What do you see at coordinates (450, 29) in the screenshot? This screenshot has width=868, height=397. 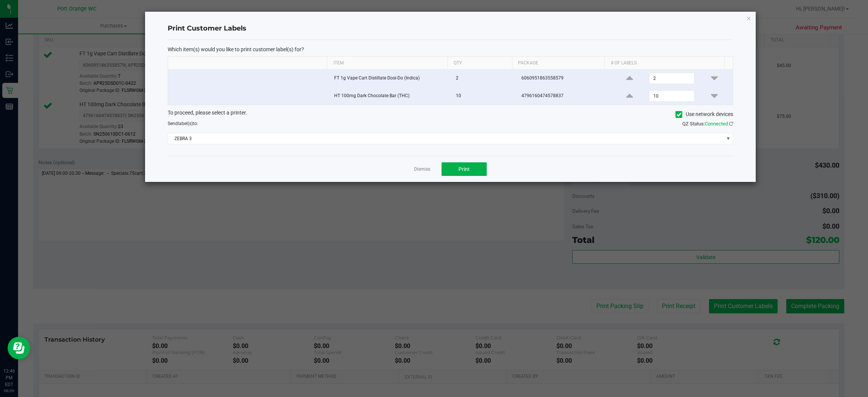 I see `h4: Print Customer Labels` at bounding box center [450, 29].